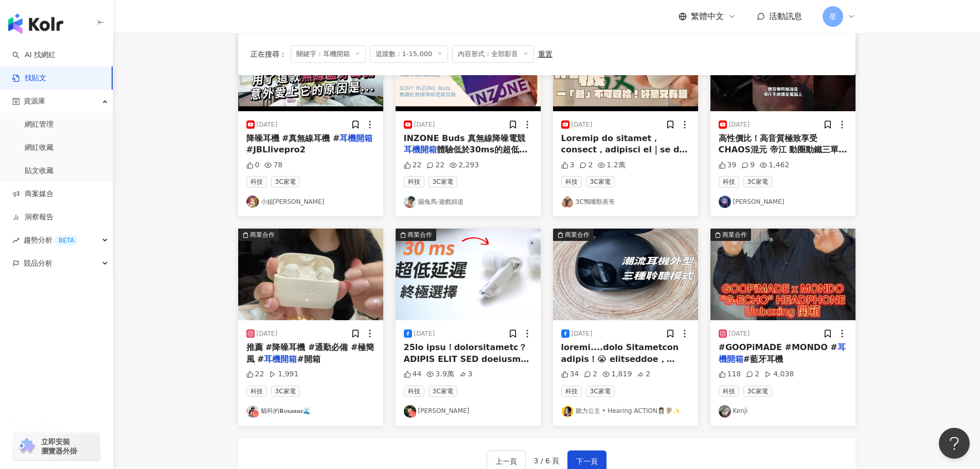  What do you see at coordinates (786, 16) in the screenshot?
I see `span: 活動訊息` at bounding box center [786, 16].